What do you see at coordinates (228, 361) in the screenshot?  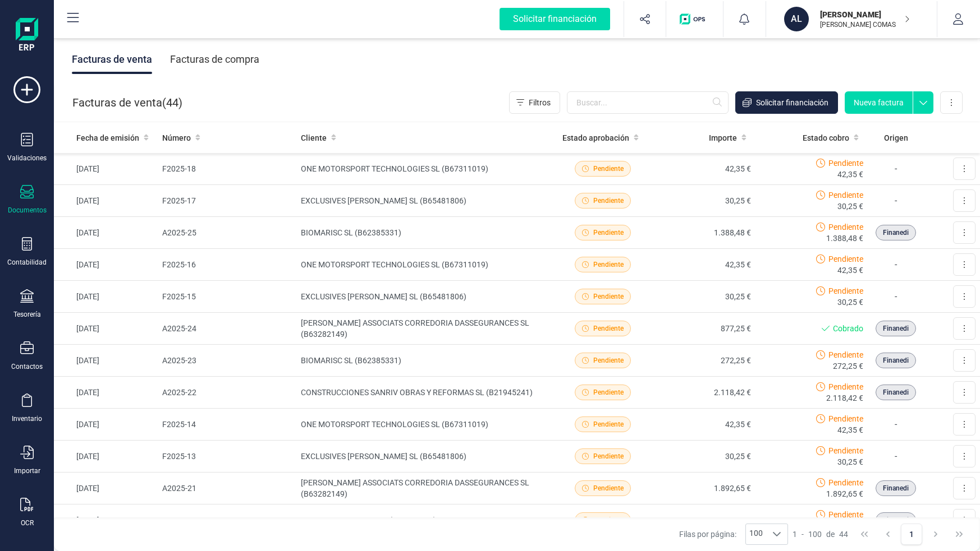 I see `td: A2025-23` at bounding box center [228, 361].